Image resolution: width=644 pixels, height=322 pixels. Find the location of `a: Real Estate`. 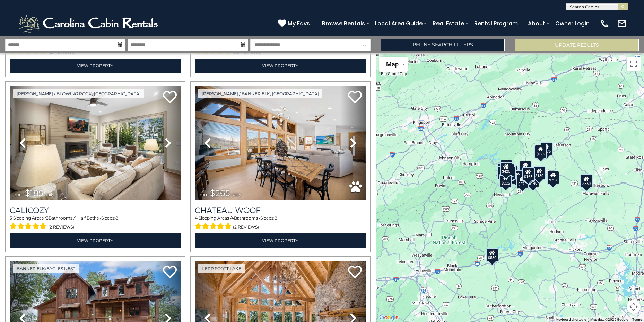

a: Real Estate is located at coordinates (448, 23).